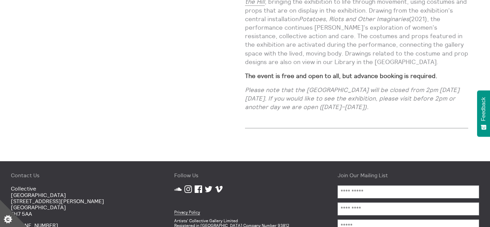 This screenshot has width=490, height=227. I want to click on a: Privacy Policy, so click(187, 212).